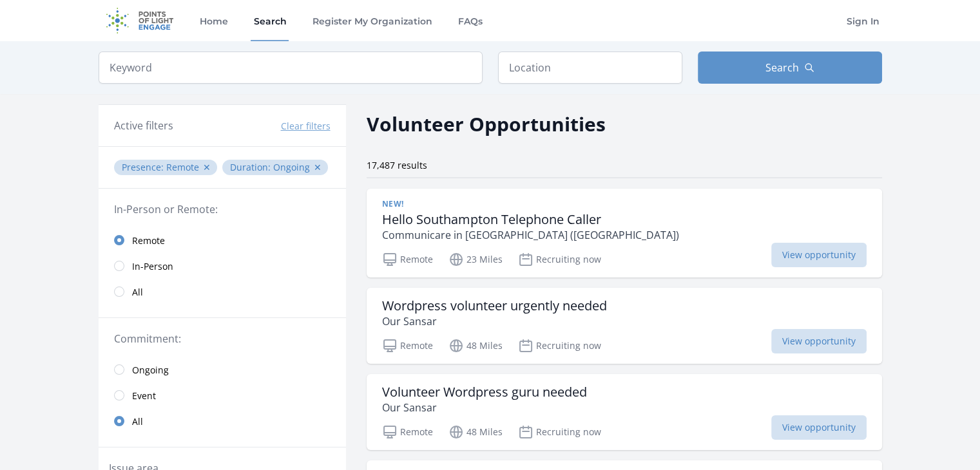  Describe the element at coordinates (486, 123) in the screenshot. I see `h2: Volunteer Opportunities` at that location.